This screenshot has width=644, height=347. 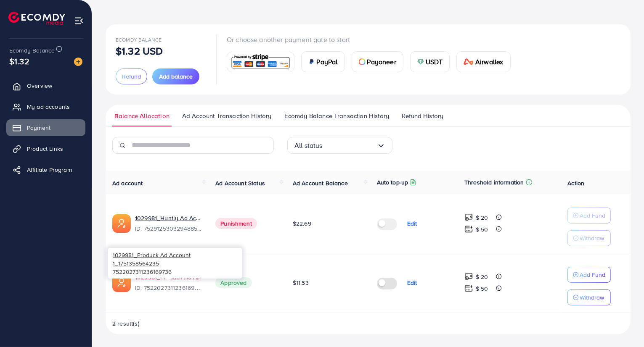 What do you see at coordinates (576, 183) in the screenshot?
I see `span: Action` at bounding box center [576, 183].